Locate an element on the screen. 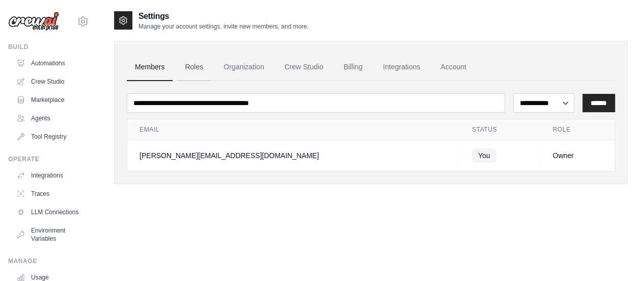  span: You is located at coordinates (484, 155).